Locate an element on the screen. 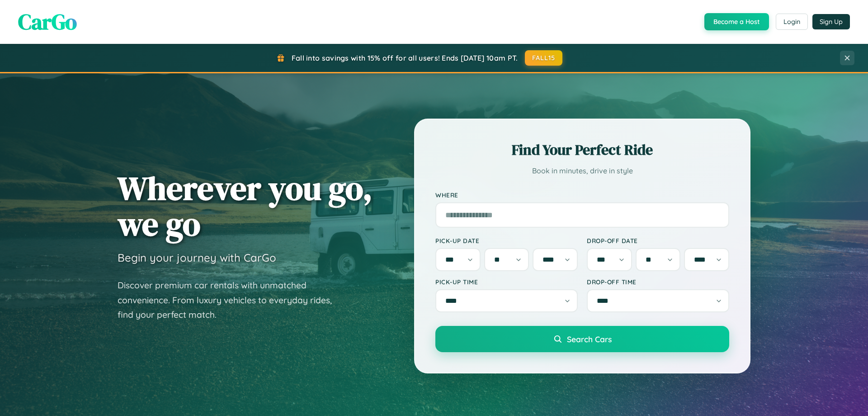 This screenshot has width=868, height=416. label: Pick-up Time is located at coordinates (507, 281).